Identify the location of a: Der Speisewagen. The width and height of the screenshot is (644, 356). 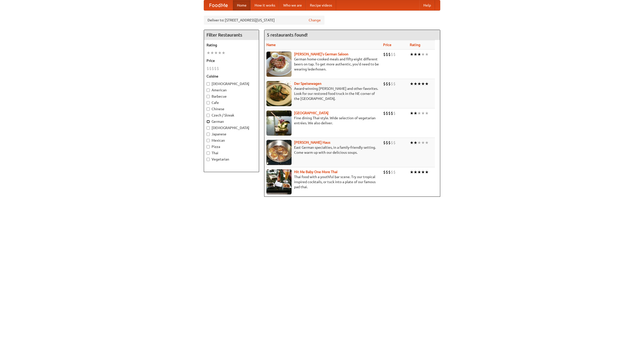
(308, 83).